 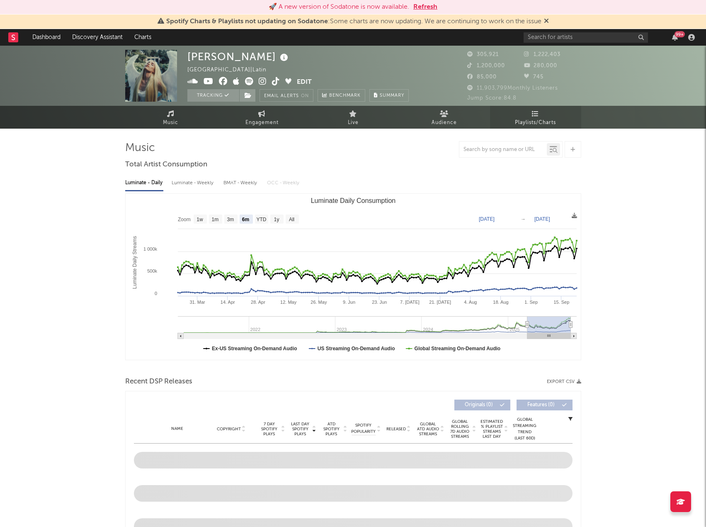 What do you see at coordinates (486, 66) in the screenshot?
I see `span: 1,200,000` at bounding box center [486, 66].